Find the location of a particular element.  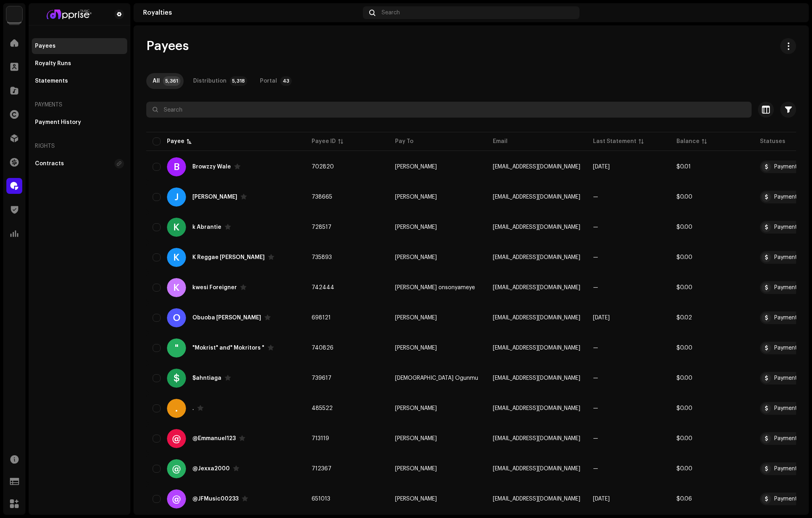

div: Payment History is located at coordinates (58, 122).